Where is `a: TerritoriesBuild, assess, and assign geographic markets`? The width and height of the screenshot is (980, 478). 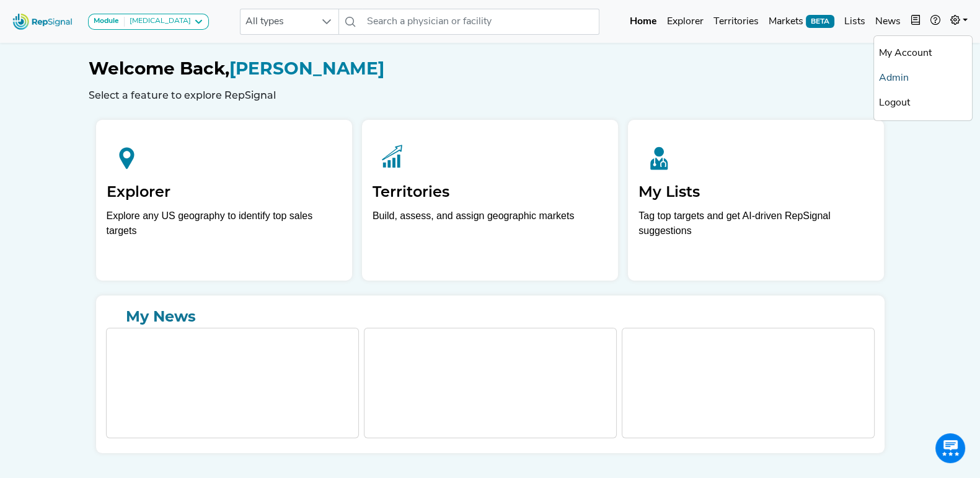 a: TerritoriesBuild, assess, and assign geographic markets is located at coordinates (490, 200).